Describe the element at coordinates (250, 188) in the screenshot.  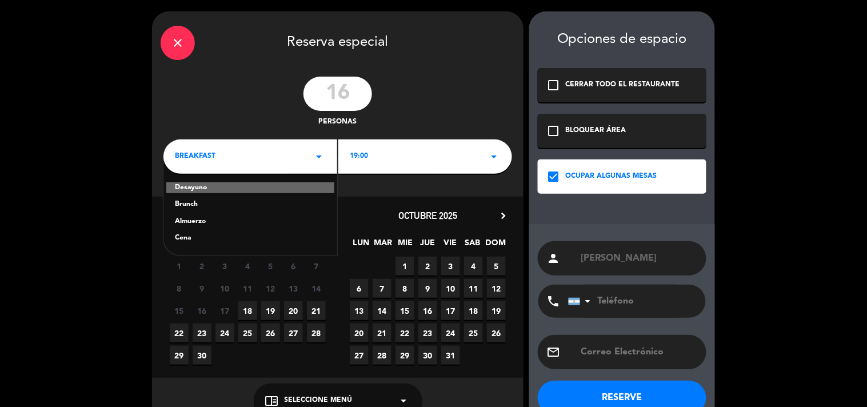
I see `div: Desayuno` at that location.